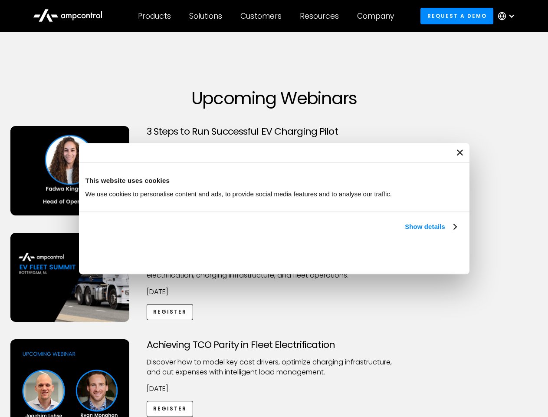  What do you see at coordinates (274, 98) in the screenshot?
I see `h1: Upcoming Webinars` at bounding box center [274, 98].